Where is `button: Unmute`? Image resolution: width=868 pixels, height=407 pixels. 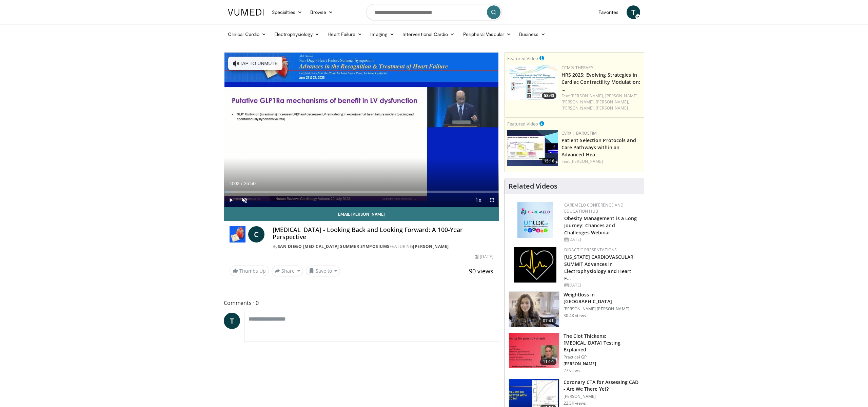
button: Unmute is located at coordinates (245, 200).